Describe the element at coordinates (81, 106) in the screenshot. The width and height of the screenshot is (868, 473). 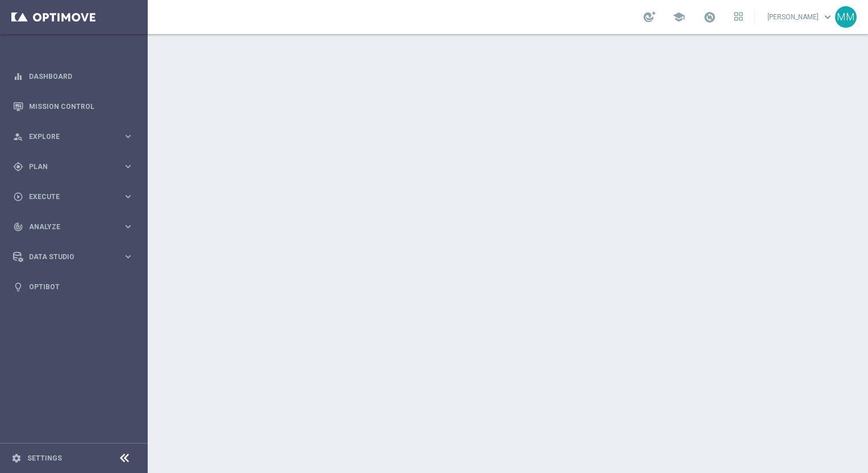
I see `a: Mission Control` at that location.